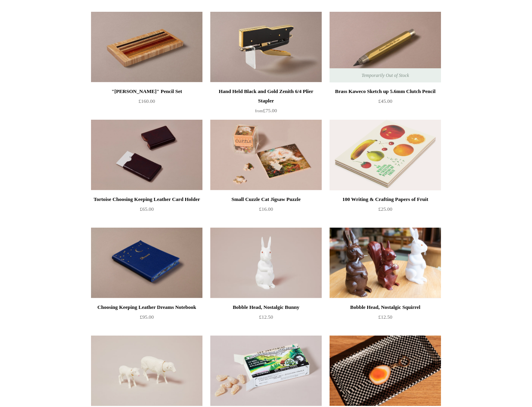 This screenshot has height=407, width=532. I want to click on a: Hand Held Black and Gold Zenith 6/4 Plier Stapler from£75.00, so click(266, 103).